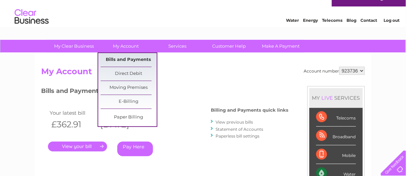  What do you see at coordinates (32, 28) in the screenshot?
I see `img: logo.png` at bounding box center [32, 28].